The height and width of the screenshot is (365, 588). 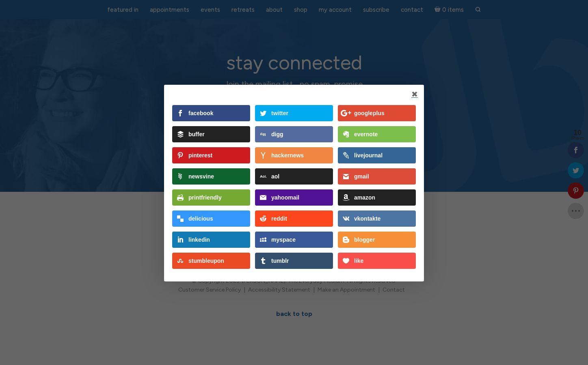 I want to click on a: stumbleupon, so click(x=211, y=261).